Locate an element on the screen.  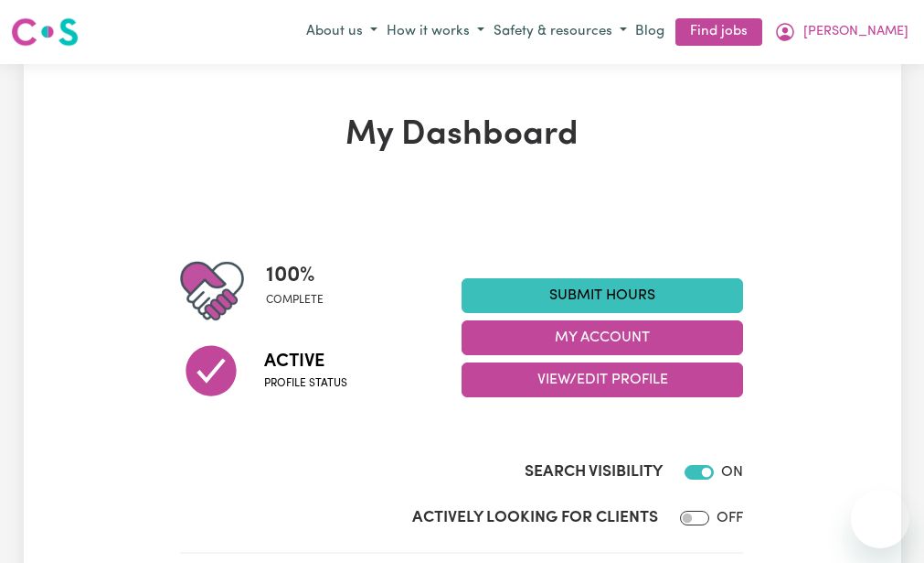
span: Active is located at coordinates (305, 361).